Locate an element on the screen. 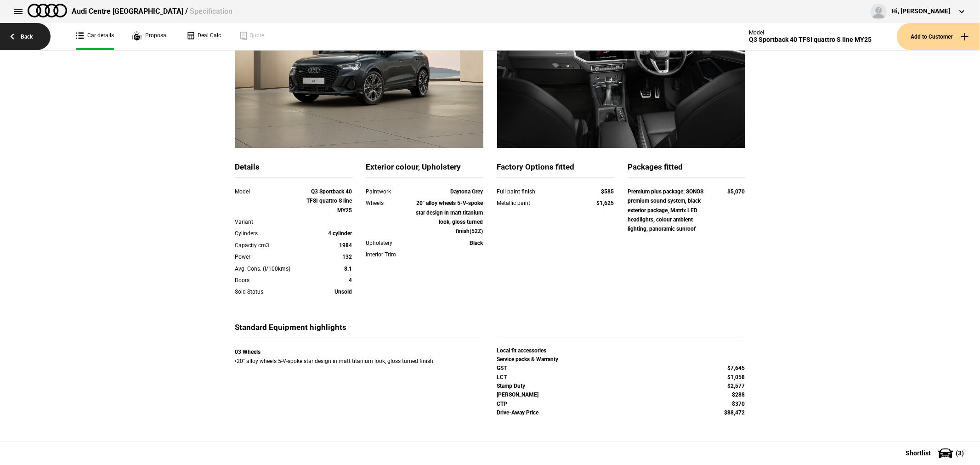  div: Sold Status is located at coordinates (270, 292).